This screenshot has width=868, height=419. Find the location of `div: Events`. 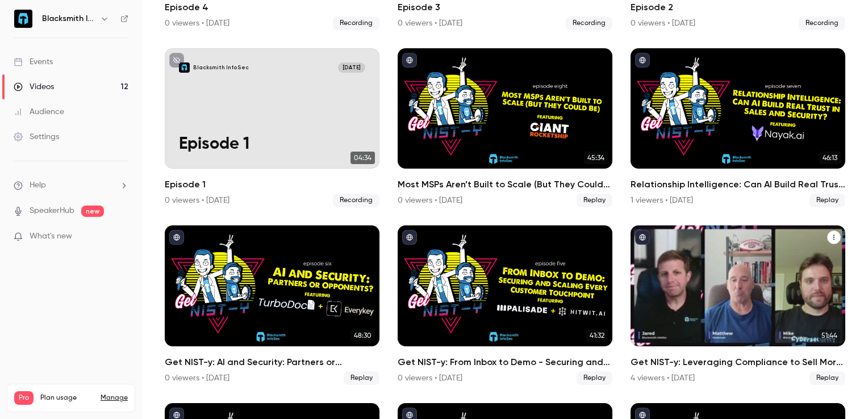

div: Events is located at coordinates (33, 62).